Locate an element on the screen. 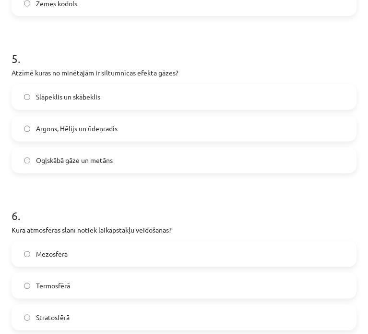 The height and width of the screenshot is (334, 368). p: Kurā atmosfēras slānī notiek laikapstākļu veidošanās? is located at coordinates (184, 230).